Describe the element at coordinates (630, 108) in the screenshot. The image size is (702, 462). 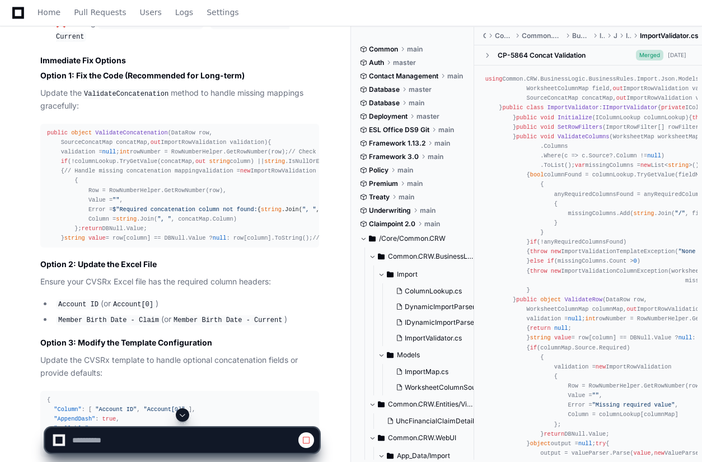
I see `span: IImportValidator` at that location.